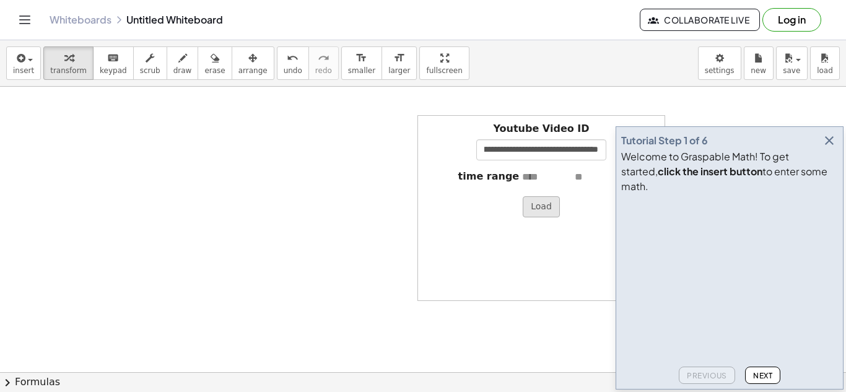 This screenshot has width=846, height=392. What do you see at coordinates (68, 71) in the screenshot?
I see `span: transform` at bounding box center [68, 71].